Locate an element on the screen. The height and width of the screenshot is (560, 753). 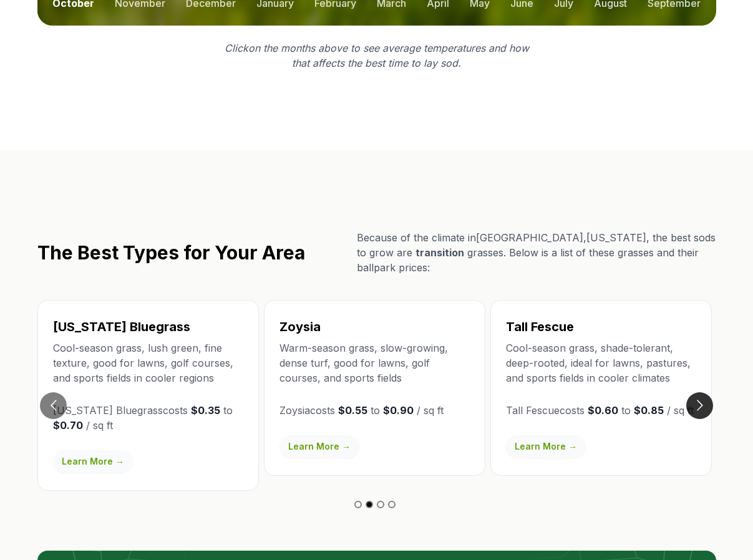
h2: The Best Types for Your Area is located at coordinates (171, 253).